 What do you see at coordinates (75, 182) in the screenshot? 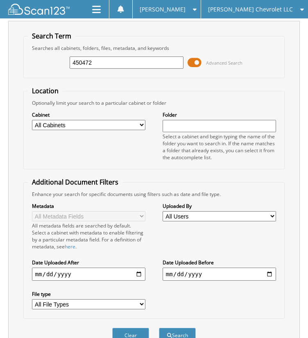
I see `legend: Additional Document Filters` at bounding box center [75, 182].